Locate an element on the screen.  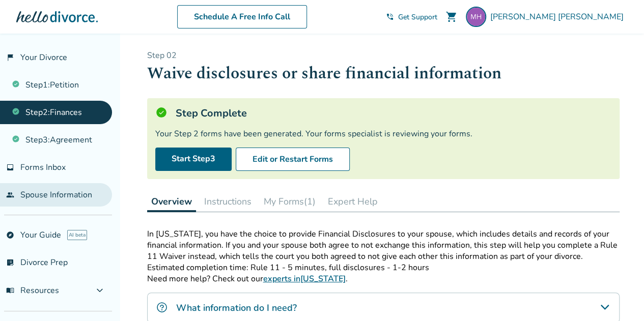
span: shopping_cart is located at coordinates (452, 17).